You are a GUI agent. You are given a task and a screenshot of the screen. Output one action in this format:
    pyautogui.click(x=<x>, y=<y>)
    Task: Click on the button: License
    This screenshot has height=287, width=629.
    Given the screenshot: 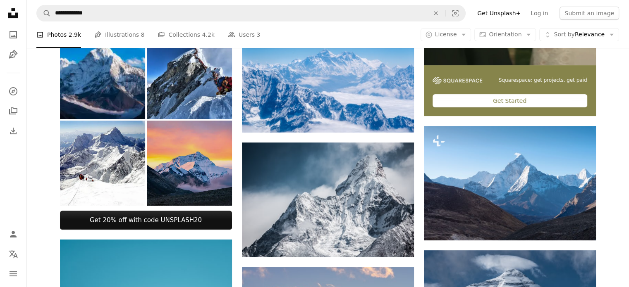 What is the action you would take?
    pyautogui.click(x=446, y=35)
    